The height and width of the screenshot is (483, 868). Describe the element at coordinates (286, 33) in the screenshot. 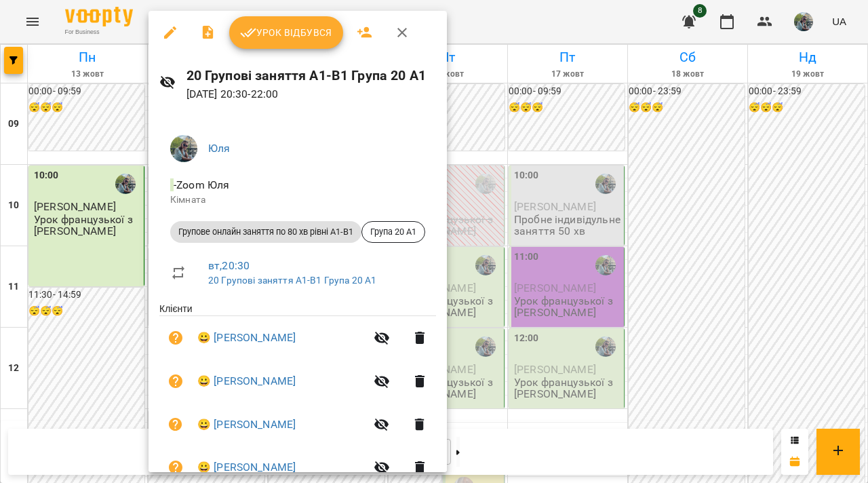

I see `button: Урок відбувся` at that location.